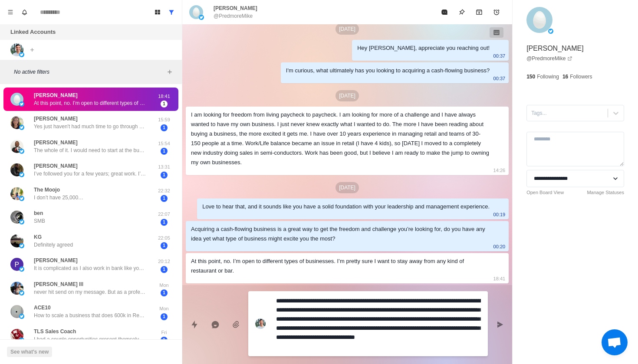 The width and height of the screenshot is (638, 364). What do you see at coordinates (549, 59) in the screenshot?
I see `a: @PredmoreMike` at bounding box center [549, 59].